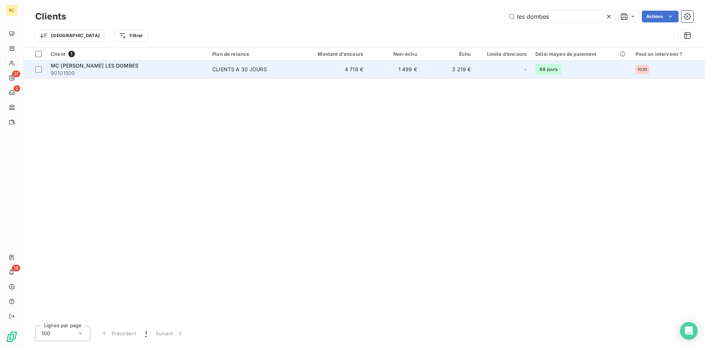  I want to click on div: Plan de relance, so click(251, 54).